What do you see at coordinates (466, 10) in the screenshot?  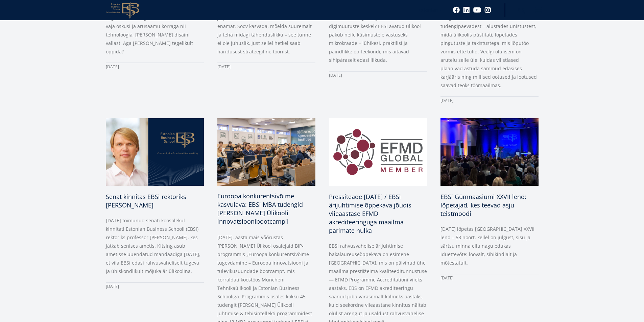 I see `a: Linkedin` at bounding box center [466, 10].